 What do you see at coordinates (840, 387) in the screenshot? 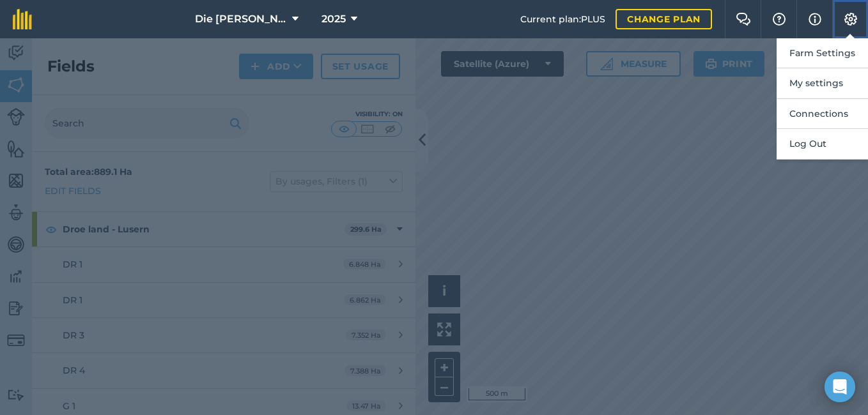
I see `div: Open Intercom Messenger` at bounding box center [840, 387].